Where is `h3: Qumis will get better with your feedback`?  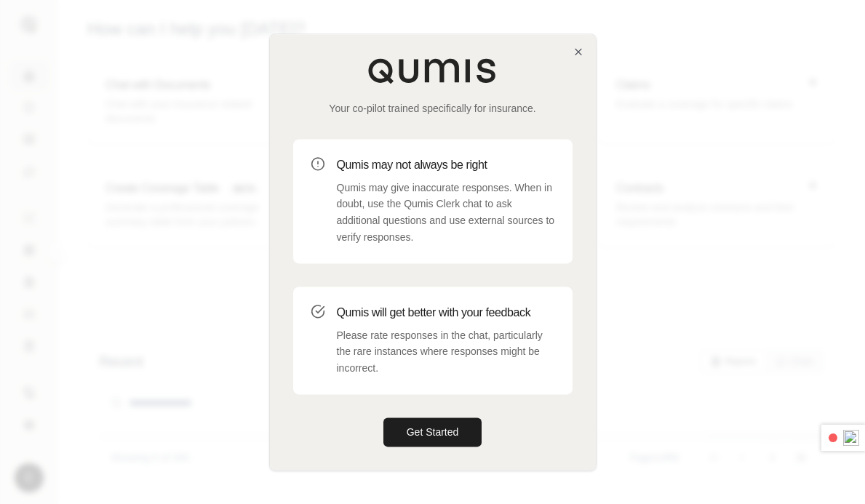 h3: Qumis will get better with your feedback is located at coordinates (446, 313).